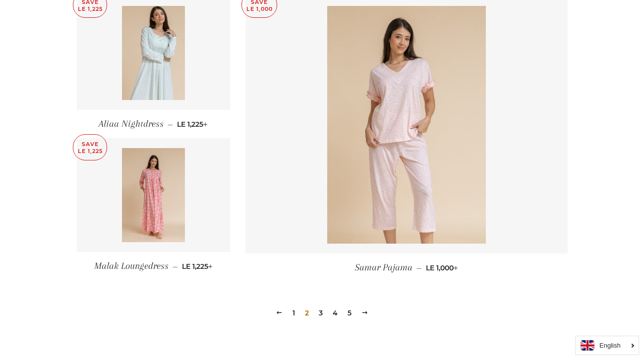 The height and width of the screenshot is (360, 644). Describe the element at coordinates (384, 268) in the screenshot. I see `span: Samar Pajama` at that location.